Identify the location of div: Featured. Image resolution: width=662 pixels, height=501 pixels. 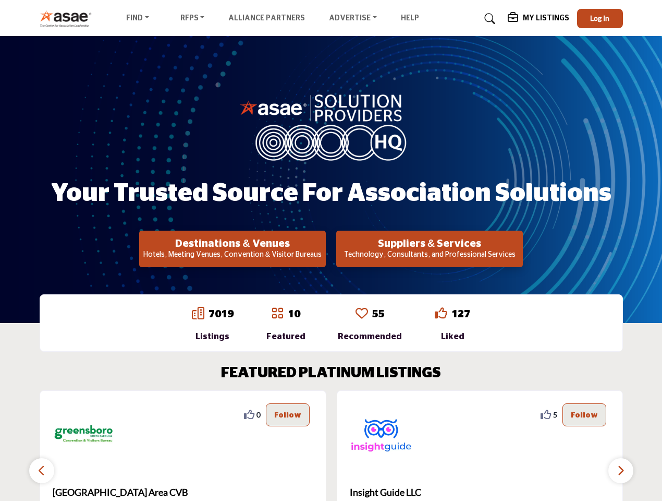
(286, 336).